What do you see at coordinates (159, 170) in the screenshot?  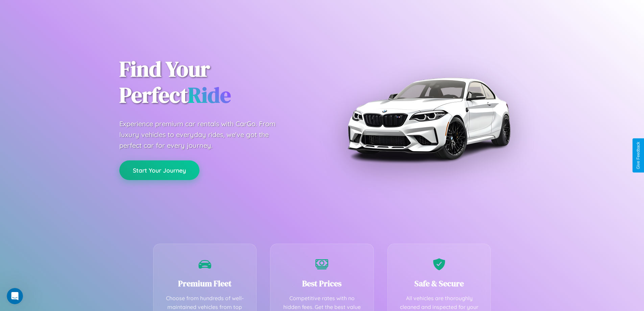 I see `button: Start Your Journey` at bounding box center [159, 170].